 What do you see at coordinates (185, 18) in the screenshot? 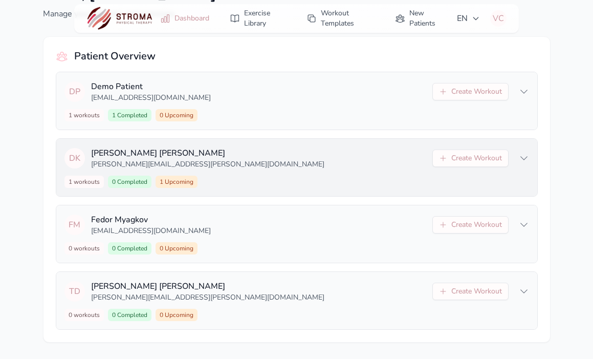
I see `a: Dashboard` at bounding box center [185, 18].